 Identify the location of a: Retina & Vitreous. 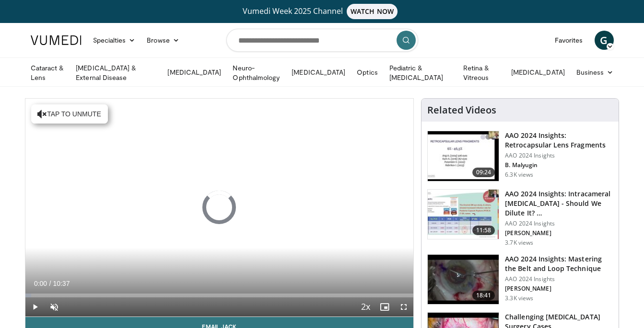
(481, 73).